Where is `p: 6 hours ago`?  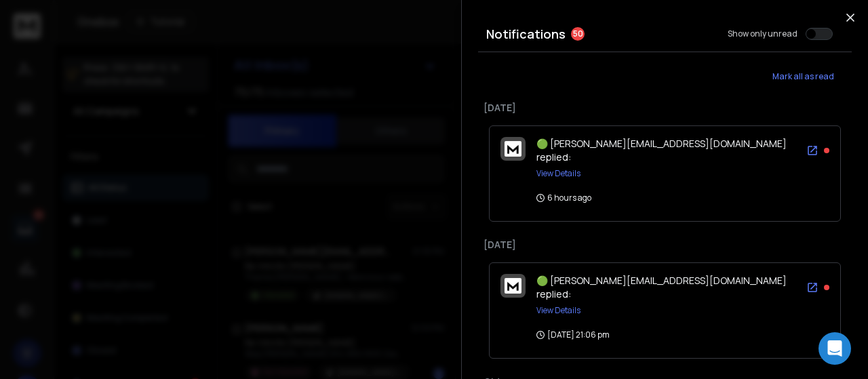 p: 6 hours ago is located at coordinates (564, 198).